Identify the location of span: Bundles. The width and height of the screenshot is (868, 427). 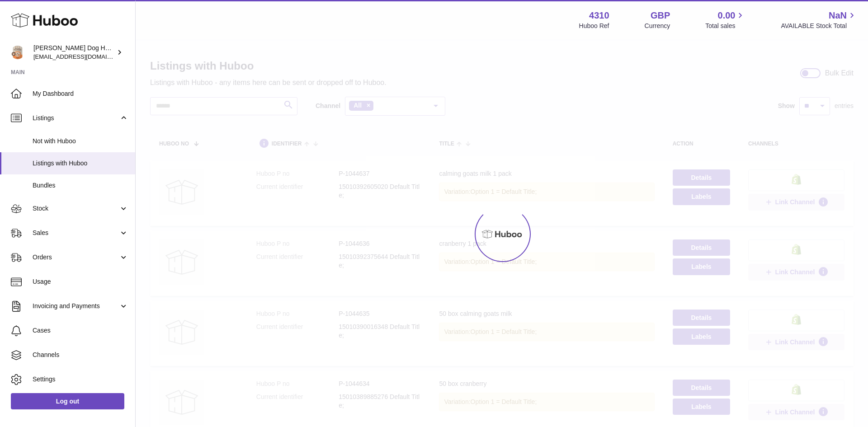
(80, 186).